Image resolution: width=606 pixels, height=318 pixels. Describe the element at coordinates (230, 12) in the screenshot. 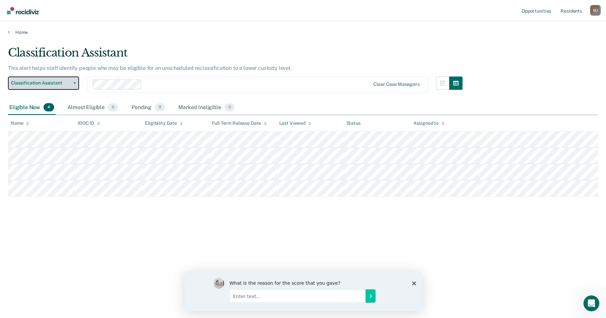

I see `div: Close survey` at that location.